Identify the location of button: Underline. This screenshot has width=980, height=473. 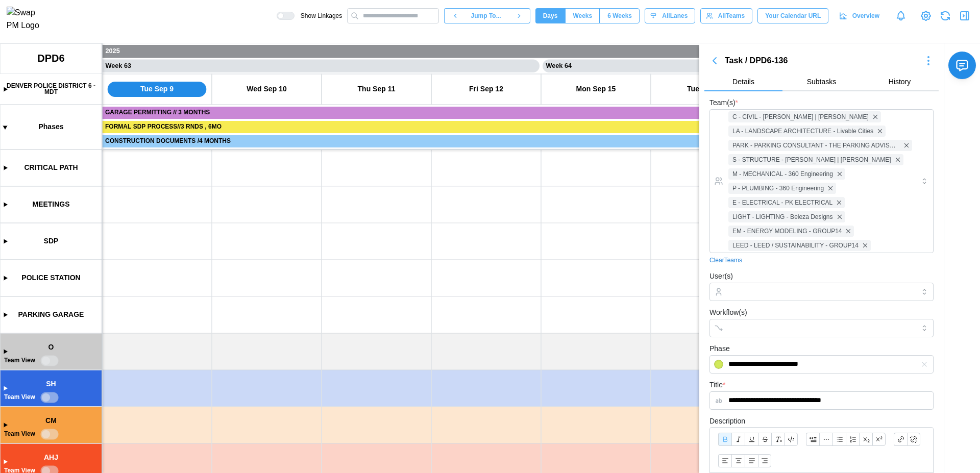
(752, 439).